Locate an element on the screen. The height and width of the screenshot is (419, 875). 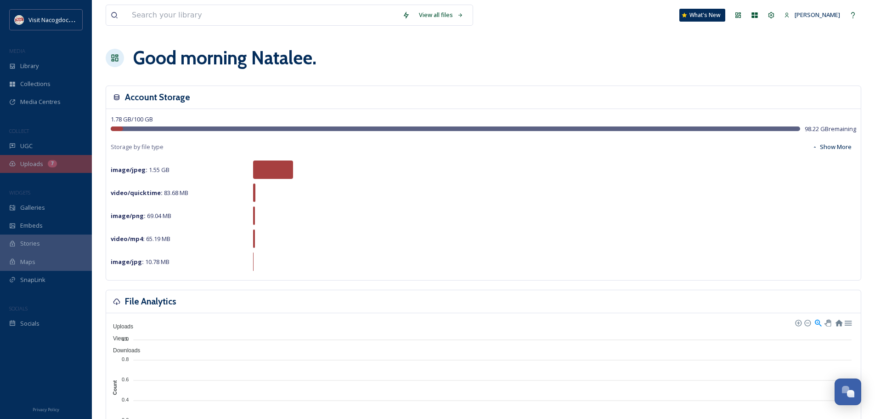
div: Selection Zoom is located at coordinates (818, 322).